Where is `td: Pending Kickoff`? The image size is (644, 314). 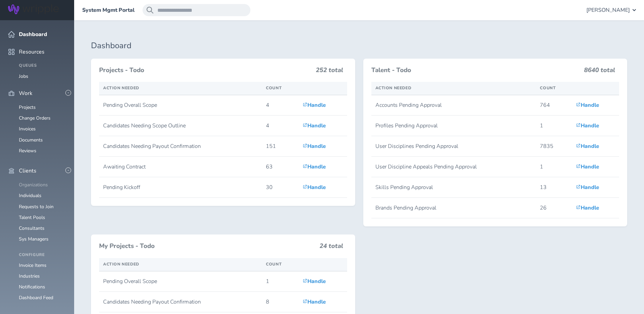 td: Pending Kickoff is located at coordinates (181, 187).